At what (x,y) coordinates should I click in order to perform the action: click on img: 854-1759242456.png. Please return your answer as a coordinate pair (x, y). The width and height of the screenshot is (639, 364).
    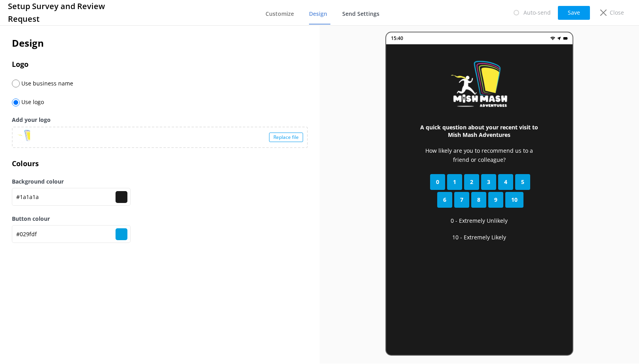
    Looking at the image, I should click on (479, 84).